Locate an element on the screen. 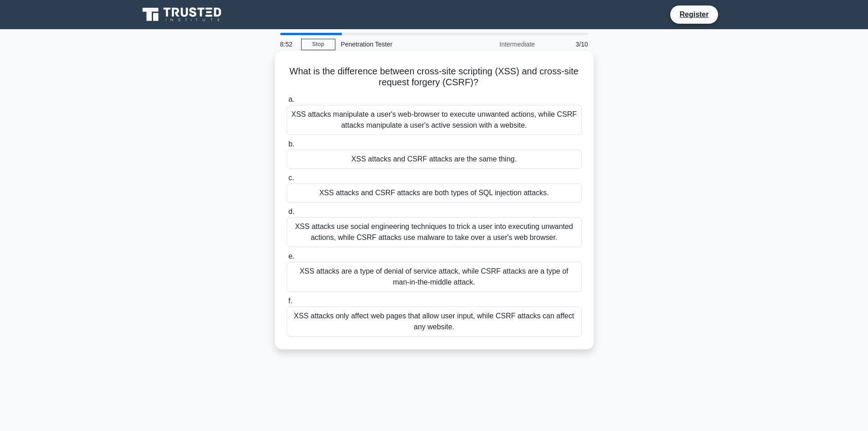  h5: What is the difference between cross-site scripting (XSS) and cross-site request forgery (CSRF)? is located at coordinates (434, 77).